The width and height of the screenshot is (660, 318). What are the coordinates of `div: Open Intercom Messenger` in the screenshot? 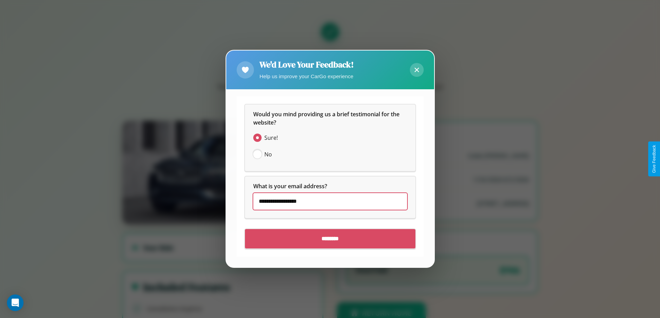 It's located at (15, 303).